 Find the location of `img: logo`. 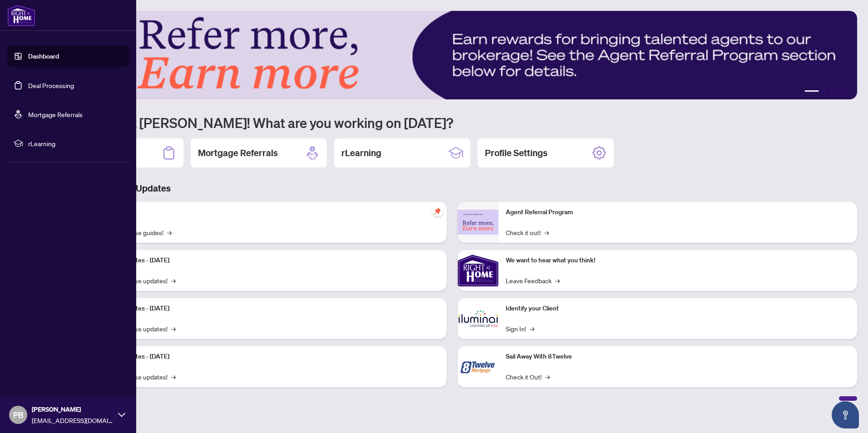

img: logo is located at coordinates (21, 16).